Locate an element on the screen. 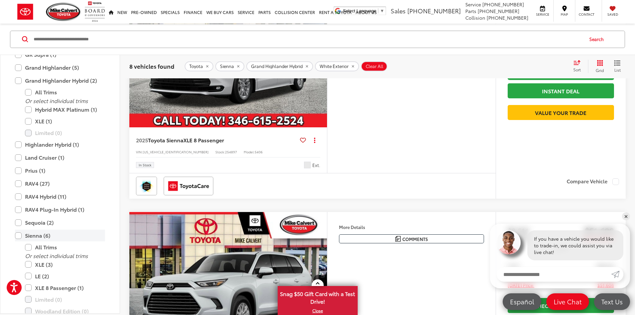 This screenshot has width=635, height=315. a: Español is located at coordinates (522, 302).